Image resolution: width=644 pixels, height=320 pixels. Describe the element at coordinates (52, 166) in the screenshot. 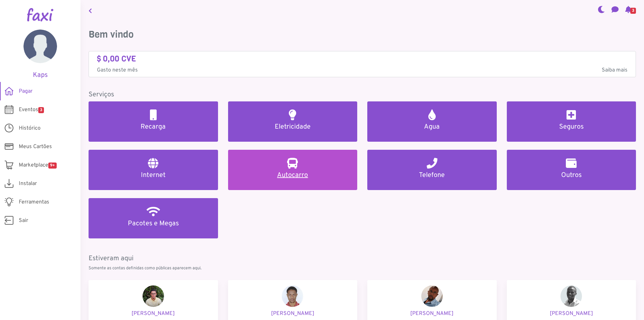

I see `span: 9+` at that location.